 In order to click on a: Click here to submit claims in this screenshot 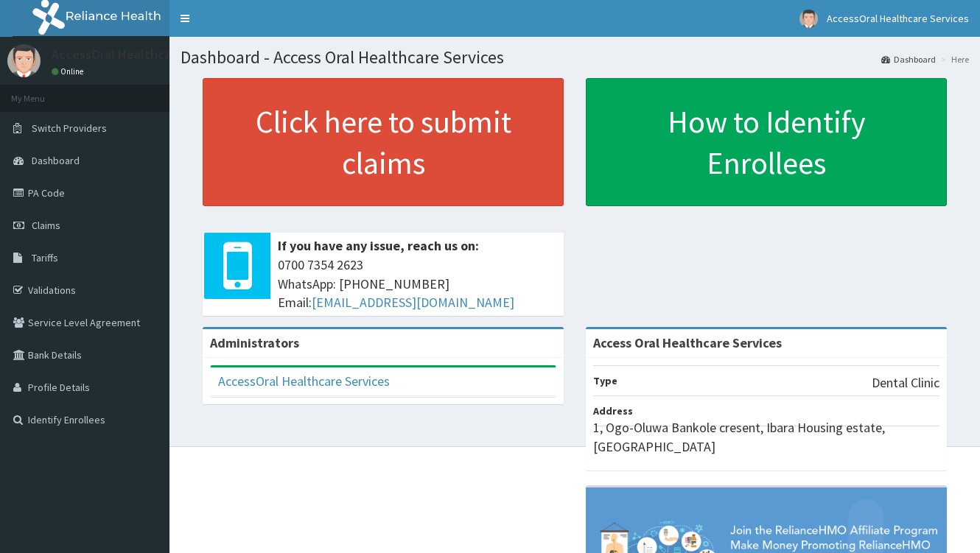, I will do `click(383, 142)`.